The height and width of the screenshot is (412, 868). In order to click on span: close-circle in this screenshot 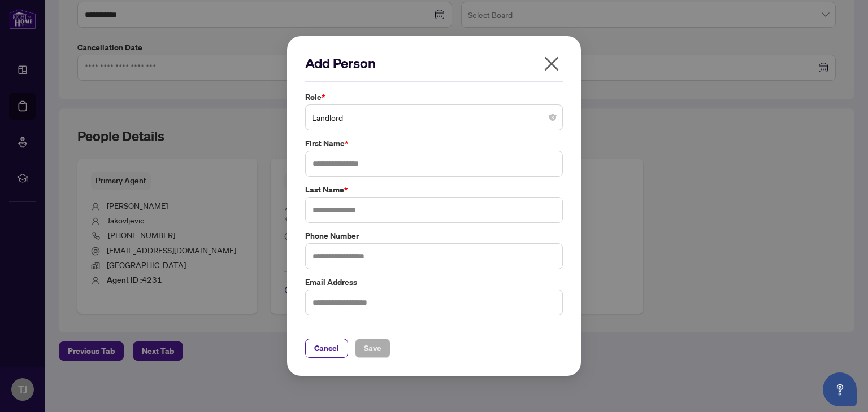, I will do `click(552, 117)`.